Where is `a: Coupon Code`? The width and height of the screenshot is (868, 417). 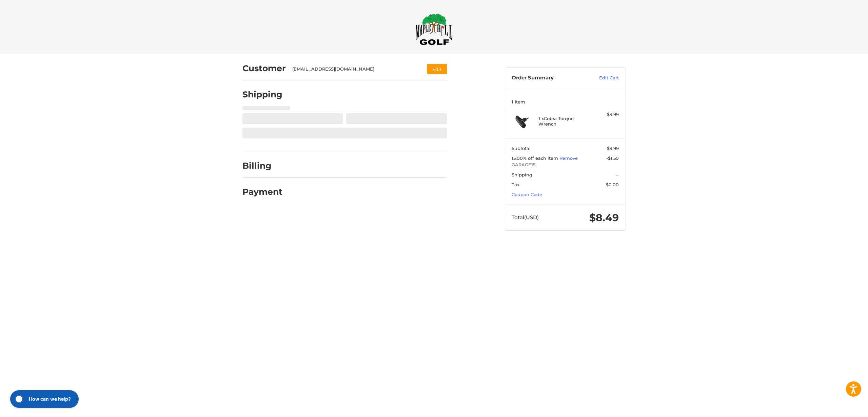
a: Coupon Code is located at coordinates (527, 194).